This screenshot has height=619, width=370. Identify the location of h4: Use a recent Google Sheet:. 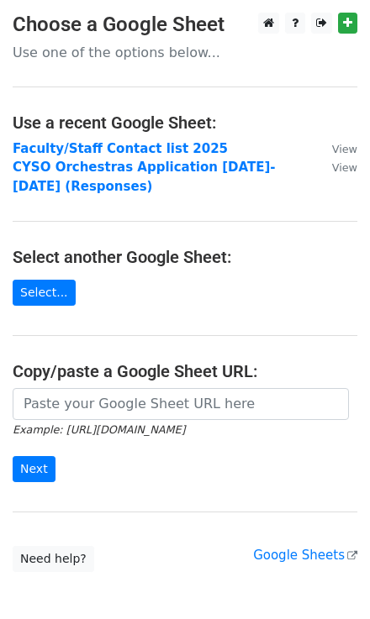
(185, 123).